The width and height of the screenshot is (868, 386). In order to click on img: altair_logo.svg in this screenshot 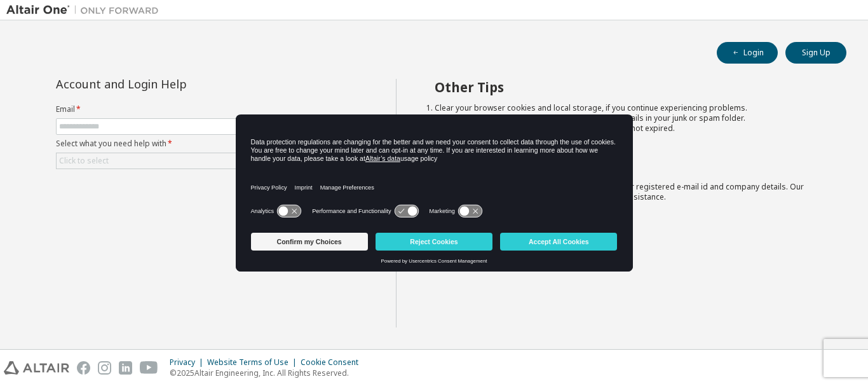, I will do `click(37, 367)`.